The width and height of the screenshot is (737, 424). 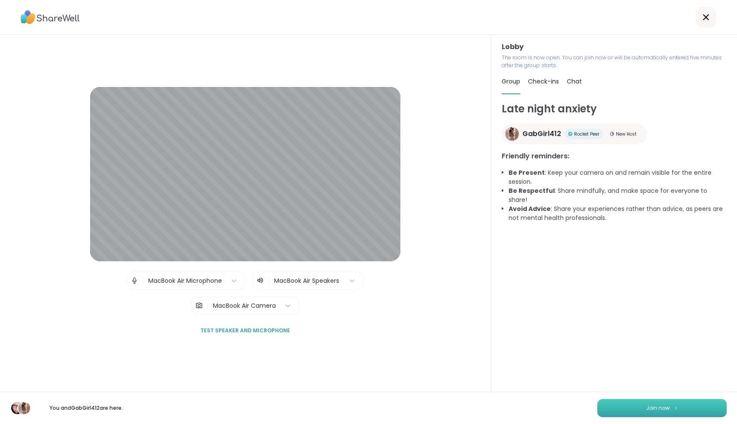 I want to click on span: Rocket Peer, so click(x=586, y=134).